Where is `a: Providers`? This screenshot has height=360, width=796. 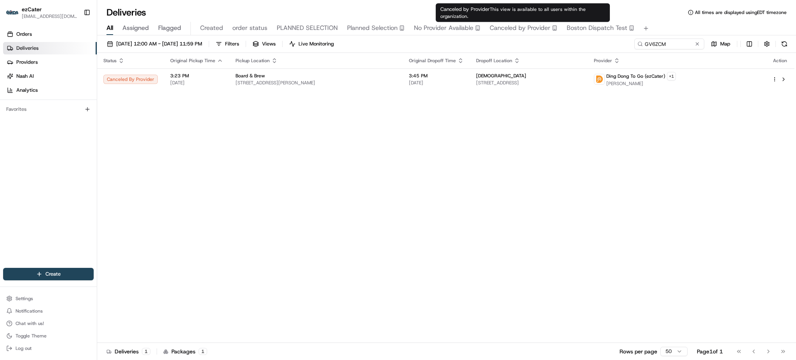 a: Providers is located at coordinates (50, 62).